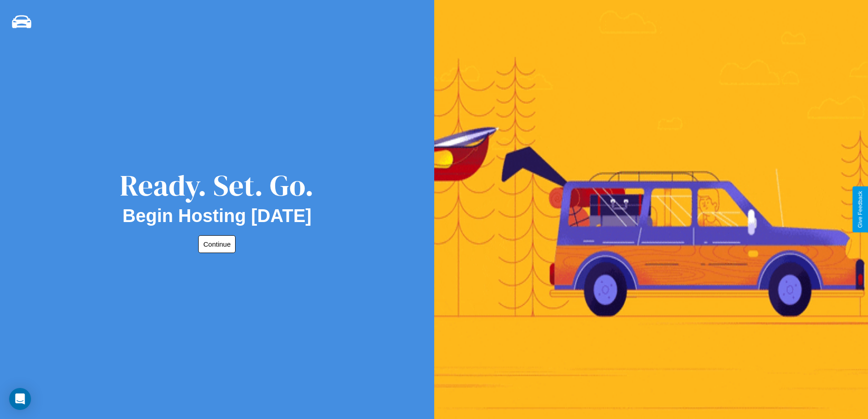 The image size is (868, 419). Describe the element at coordinates (217, 185) in the screenshot. I see `div: Ready. Set. Go.` at that location.